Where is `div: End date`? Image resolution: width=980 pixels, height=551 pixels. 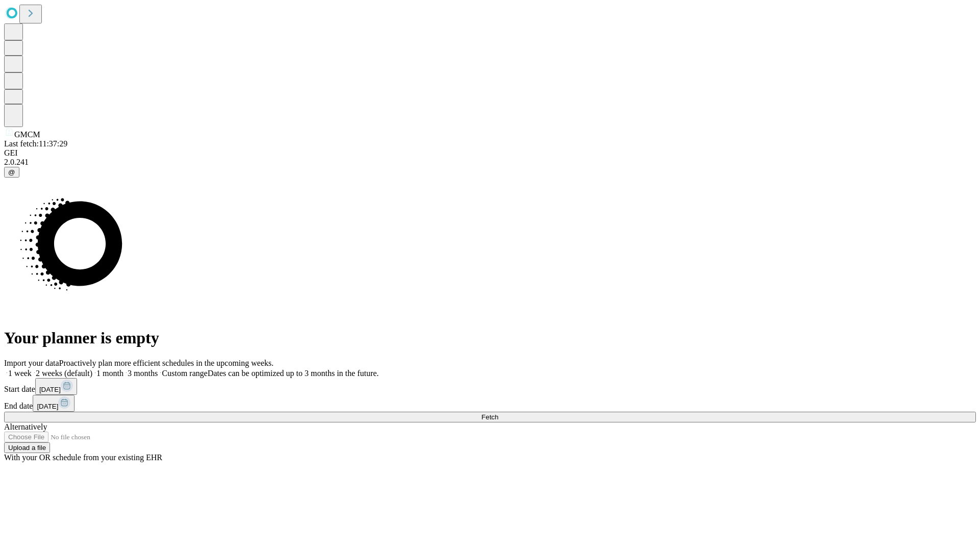 div: End date is located at coordinates (490, 403).